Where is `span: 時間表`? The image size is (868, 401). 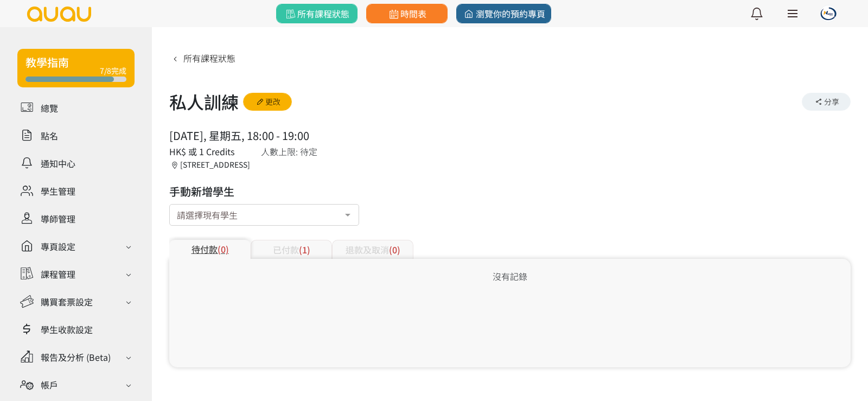 span: 時間表 is located at coordinates (406, 13).